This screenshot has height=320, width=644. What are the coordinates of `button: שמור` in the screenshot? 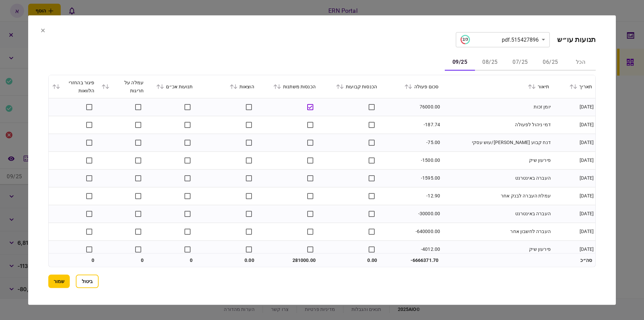 It's located at (59, 281).